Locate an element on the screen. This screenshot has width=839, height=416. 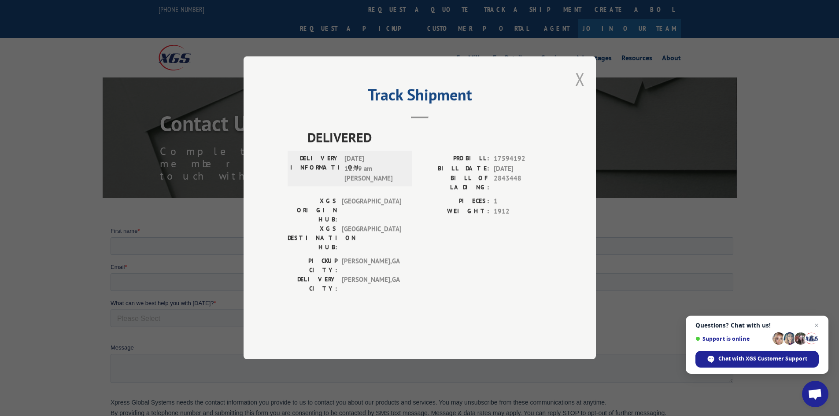
span: Close chat is located at coordinates (816, 325).